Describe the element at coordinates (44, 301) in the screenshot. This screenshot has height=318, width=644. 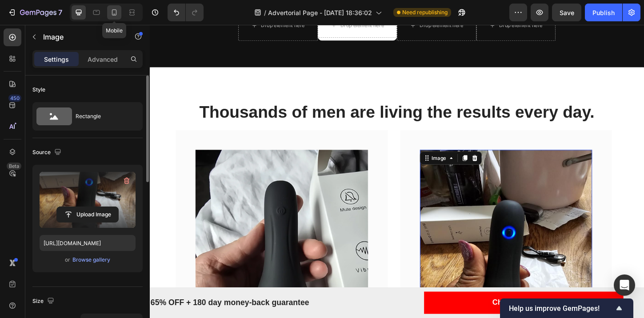
I see `div: Size` at that location.